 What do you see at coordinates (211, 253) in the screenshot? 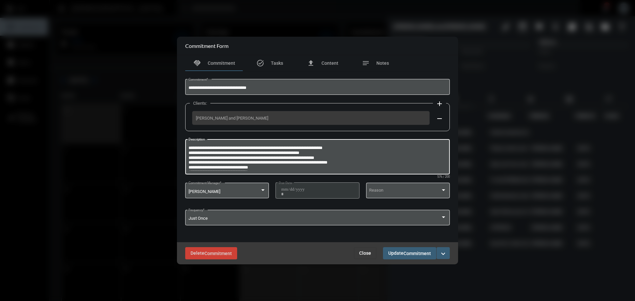
I see `button: DeleteCommitment` at bounding box center [211, 253].